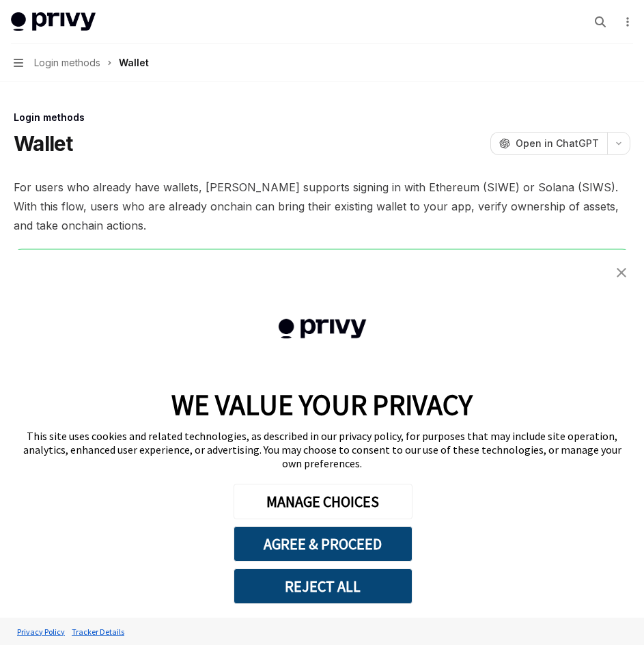 The height and width of the screenshot is (645, 644). Describe the element at coordinates (549, 144) in the screenshot. I see `button: Open in ChatGPT` at that location.